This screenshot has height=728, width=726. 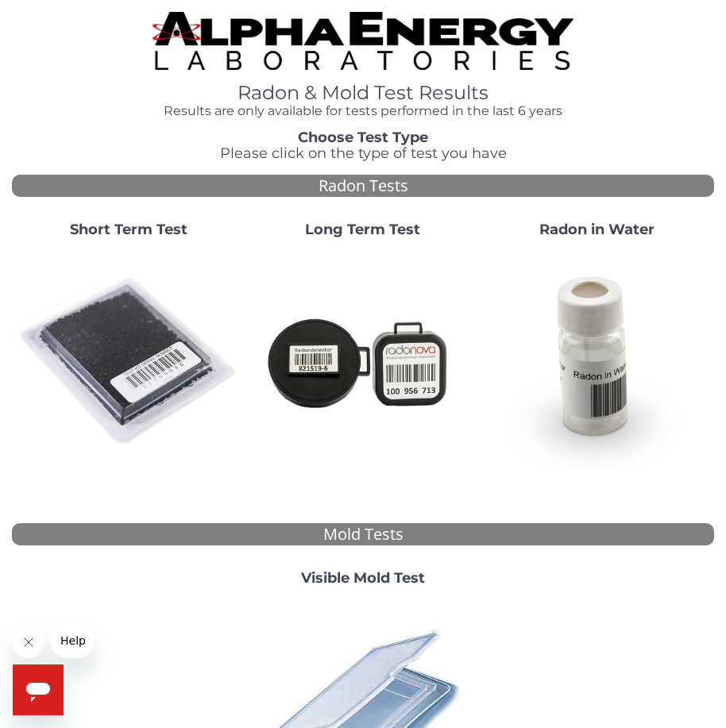 I want to click on span: Help, so click(x=23, y=18).